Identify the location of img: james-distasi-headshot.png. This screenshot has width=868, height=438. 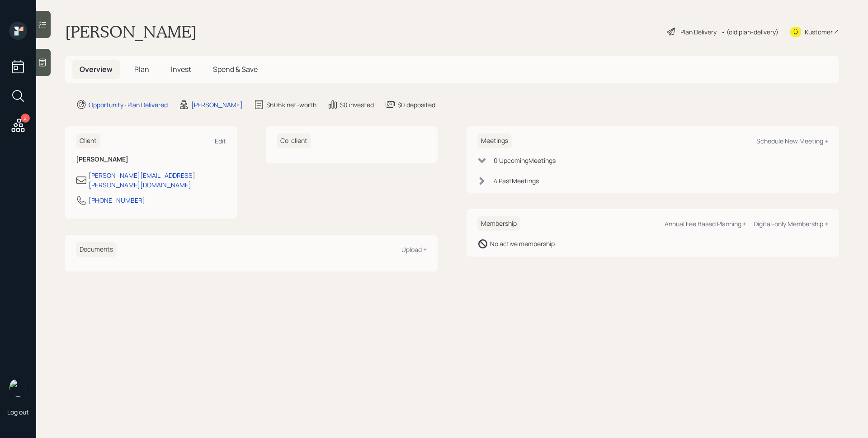
(18, 388).